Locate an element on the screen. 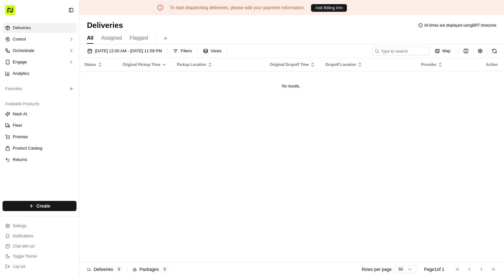 Image resolution: width=504 pixels, height=276 pixels. button: Engage is located at coordinates (39, 62).